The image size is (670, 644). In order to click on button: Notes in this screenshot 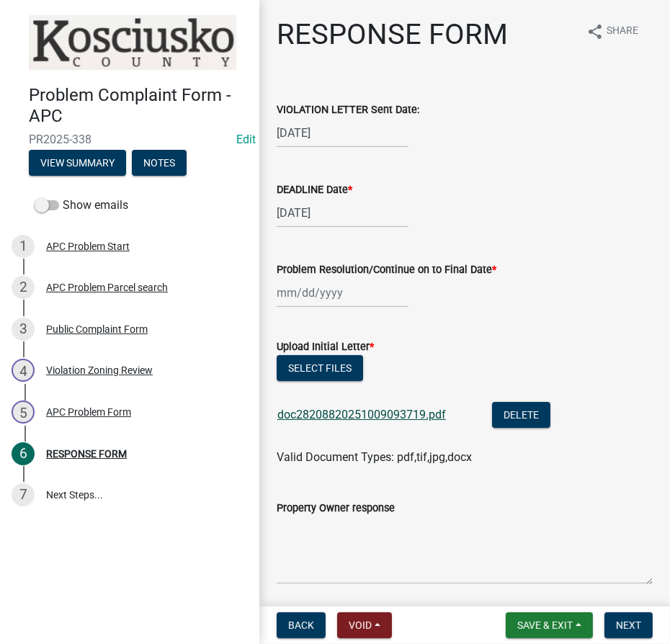, I will do `click(159, 163)`.